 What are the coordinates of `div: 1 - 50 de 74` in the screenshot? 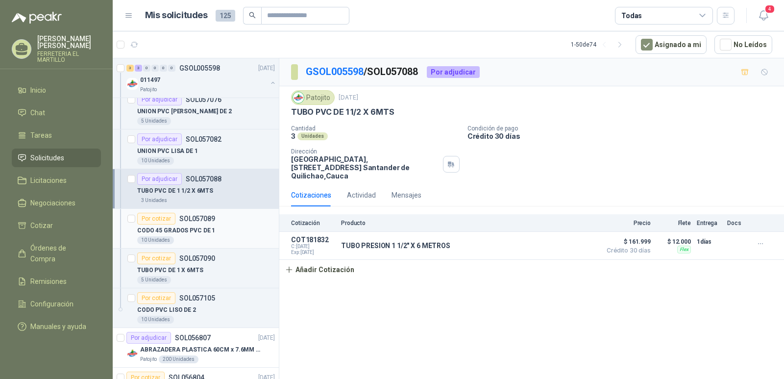 It's located at (599, 45).